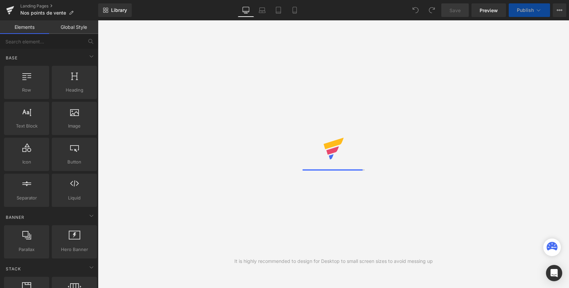  What do you see at coordinates (12, 58) in the screenshot?
I see `span: Base` at bounding box center [12, 58].